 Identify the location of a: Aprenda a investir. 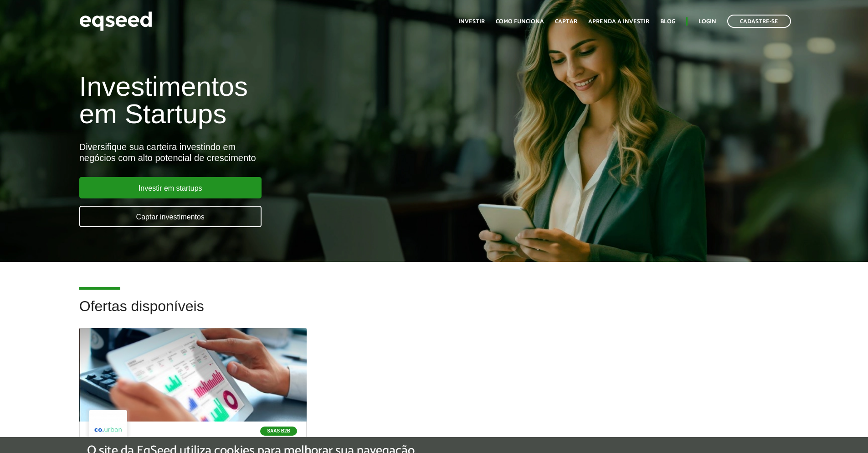
(619, 21).